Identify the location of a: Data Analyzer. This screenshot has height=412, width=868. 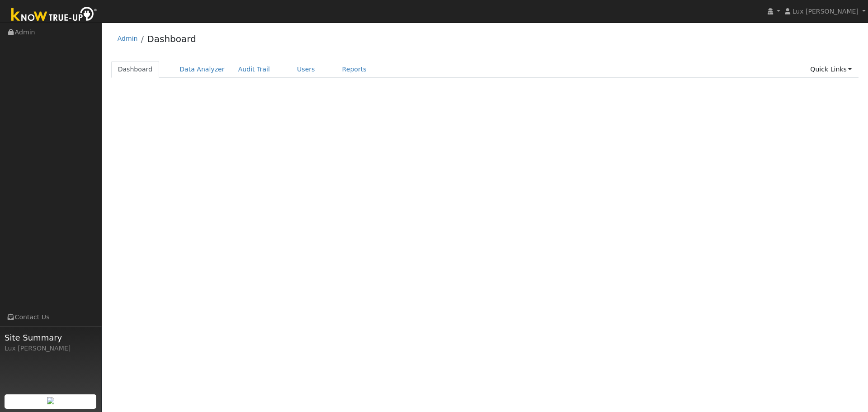
(202, 69).